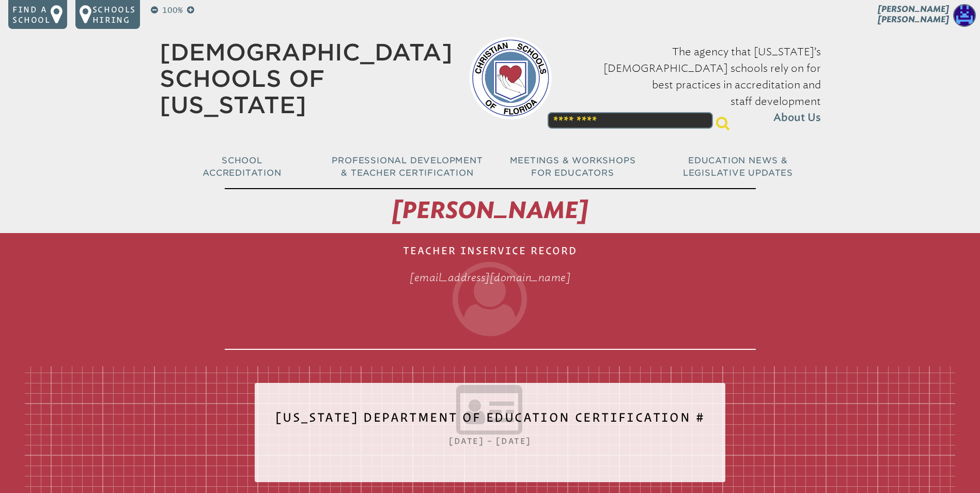 This screenshot has height=493, width=980. What do you see at coordinates (797, 118) in the screenshot?
I see `span: About Us` at bounding box center [797, 118].